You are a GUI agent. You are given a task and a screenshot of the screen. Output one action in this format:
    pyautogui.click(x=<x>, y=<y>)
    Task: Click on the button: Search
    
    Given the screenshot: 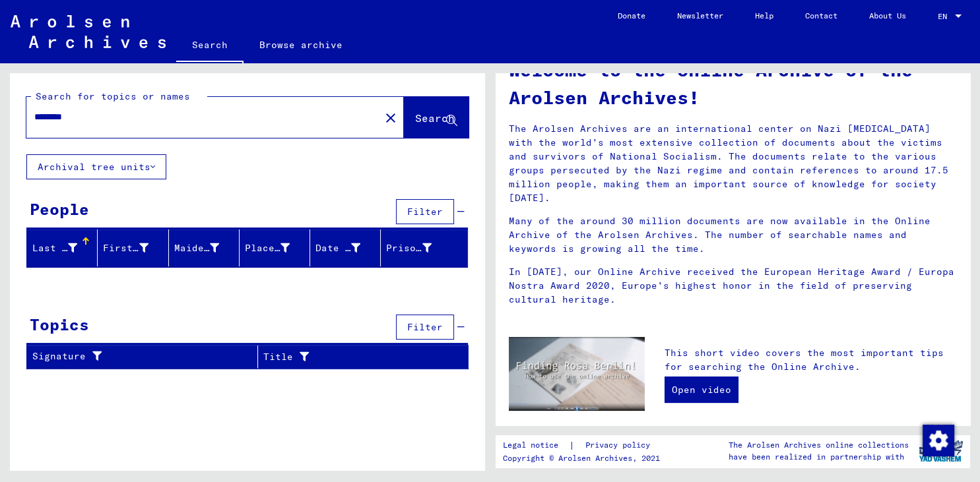 What is the action you would take?
    pyautogui.click(x=436, y=118)
    